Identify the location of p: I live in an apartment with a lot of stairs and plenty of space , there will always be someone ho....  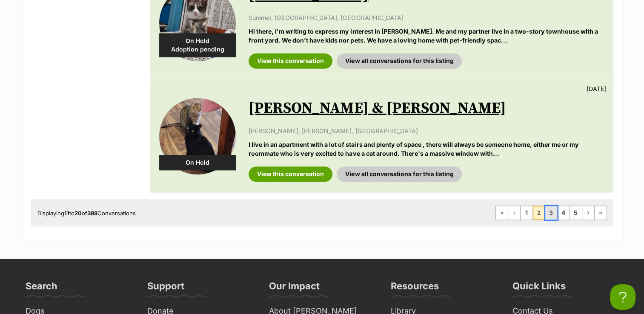
(426, 149).